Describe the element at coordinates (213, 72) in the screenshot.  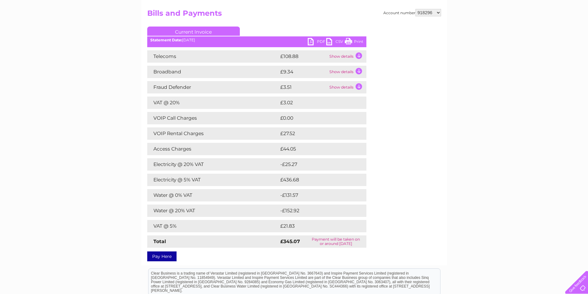
I see `td: Broadband` at that location.